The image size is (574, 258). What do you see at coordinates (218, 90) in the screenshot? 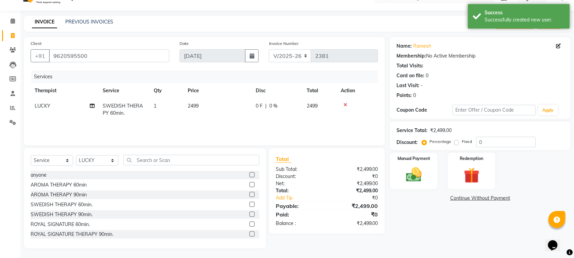
I see `th: Price` at bounding box center [218, 90].